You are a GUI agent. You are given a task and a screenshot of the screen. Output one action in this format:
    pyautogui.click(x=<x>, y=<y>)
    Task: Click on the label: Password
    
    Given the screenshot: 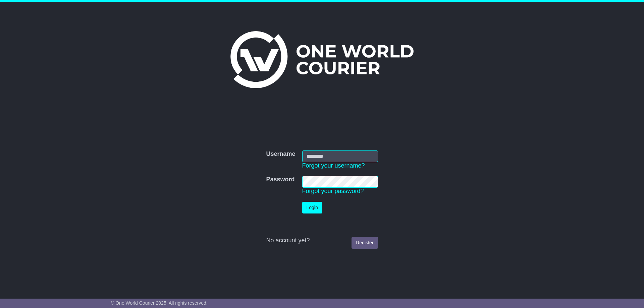 What is the action you would take?
    pyautogui.click(x=280, y=180)
    